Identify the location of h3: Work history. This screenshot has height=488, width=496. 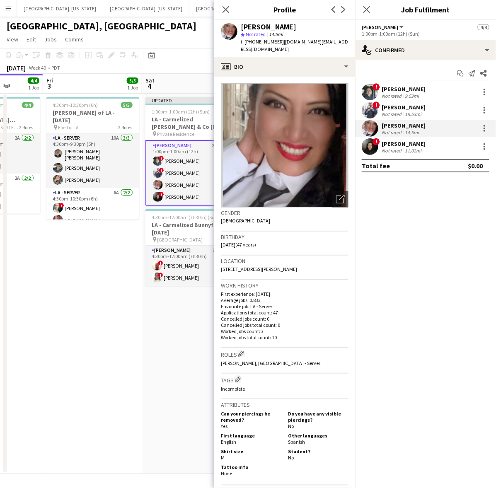
(285, 286).